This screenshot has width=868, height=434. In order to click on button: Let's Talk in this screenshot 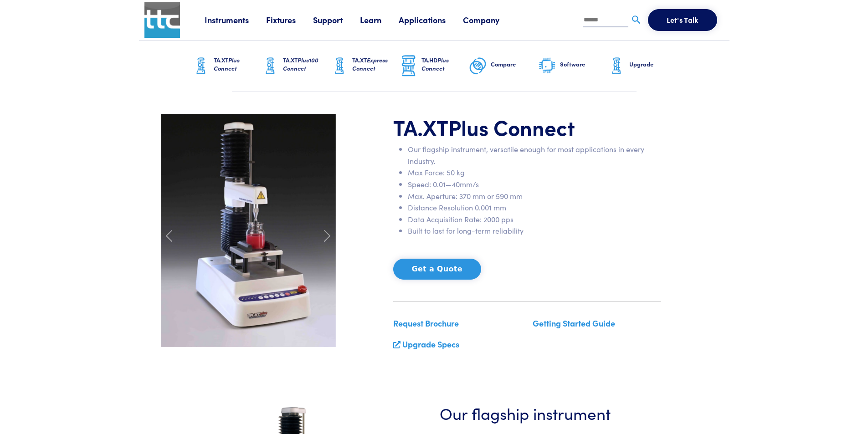, I will do `click(683, 20)`.